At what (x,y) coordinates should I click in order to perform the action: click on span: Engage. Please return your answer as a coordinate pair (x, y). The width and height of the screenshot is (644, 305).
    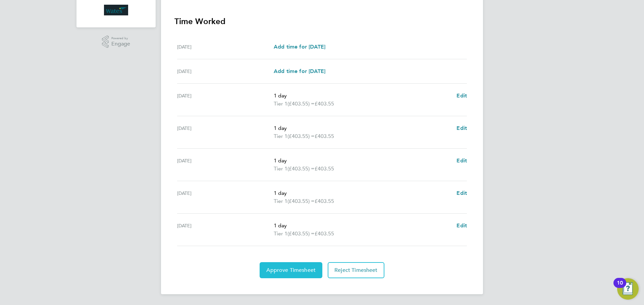
    Looking at the image, I should click on (120, 44).